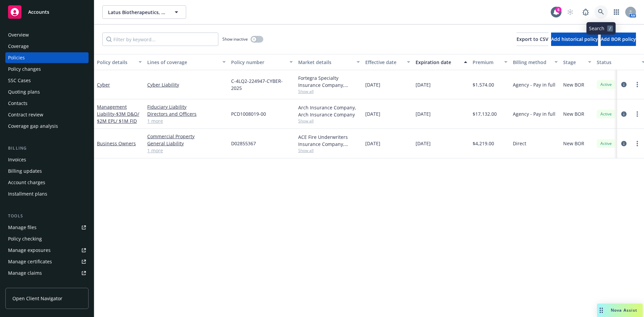 This screenshot has width=644, height=317. I want to click on span: Add historical policy, so click(575, 39).